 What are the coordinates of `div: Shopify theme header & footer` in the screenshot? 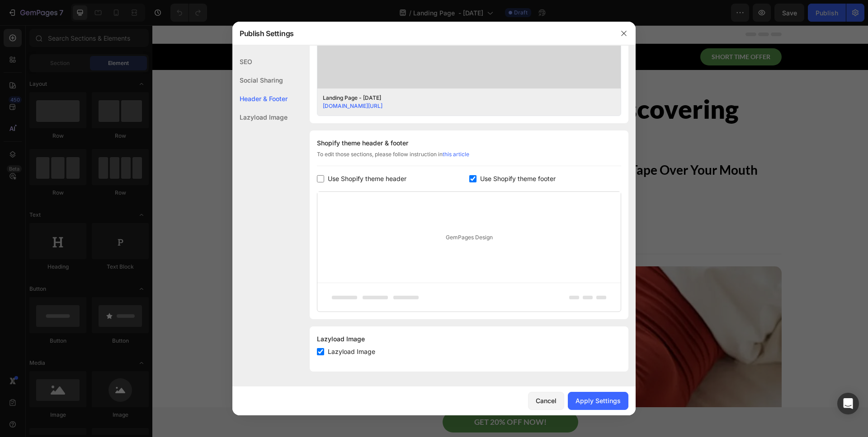 It's located at (469, 143).